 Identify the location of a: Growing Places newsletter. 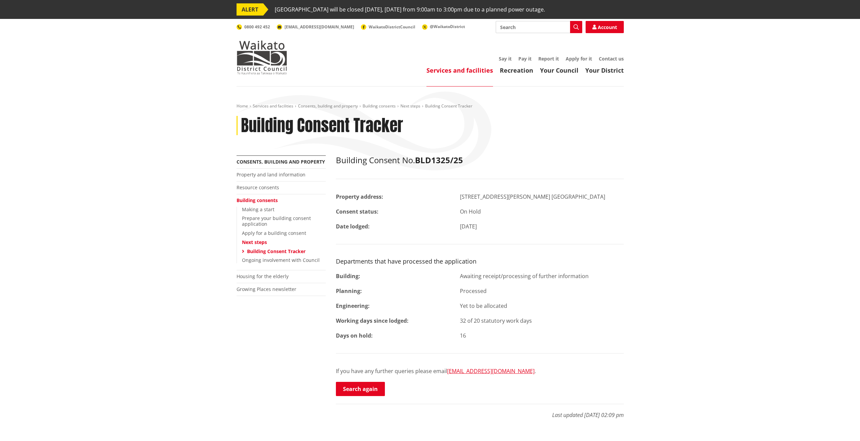
(266, 289).